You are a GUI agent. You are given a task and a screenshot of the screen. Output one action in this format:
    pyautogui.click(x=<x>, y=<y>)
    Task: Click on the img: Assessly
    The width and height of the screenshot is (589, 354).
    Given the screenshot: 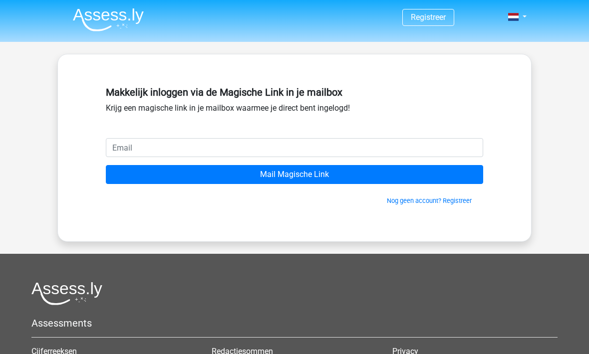 What is the action you would take?
    pyautogui.click(x=108, y=19)
    